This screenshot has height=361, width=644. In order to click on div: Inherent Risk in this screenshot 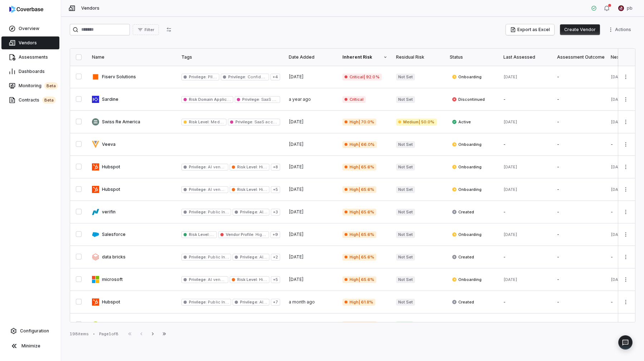, I will do `click(365, 57)`.